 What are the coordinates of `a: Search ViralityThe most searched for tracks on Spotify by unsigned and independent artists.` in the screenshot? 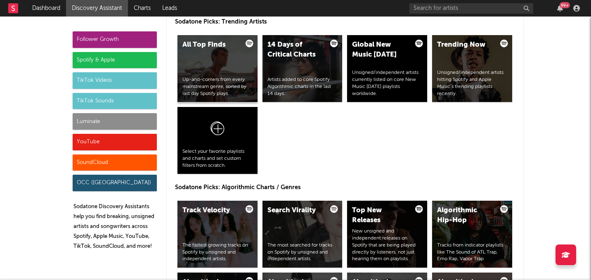 It's located at (303, 234).